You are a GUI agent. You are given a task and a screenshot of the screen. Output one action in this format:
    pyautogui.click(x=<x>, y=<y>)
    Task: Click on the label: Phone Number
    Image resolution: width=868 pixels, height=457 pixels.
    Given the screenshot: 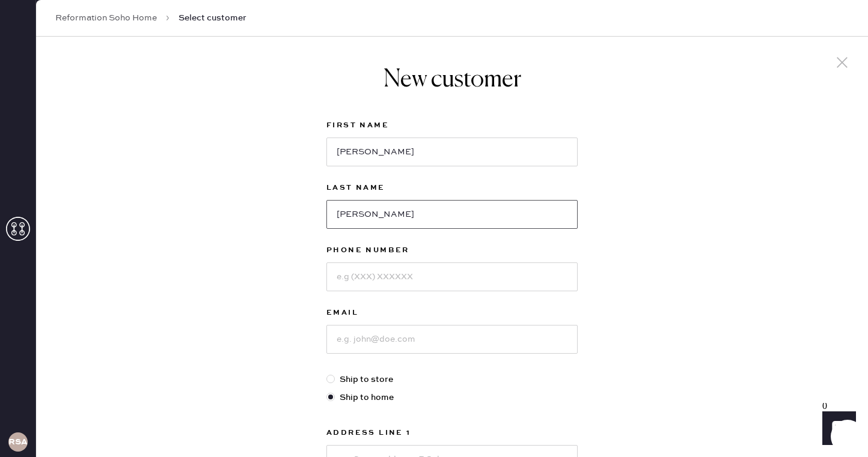 What is the action you would take?
    pyautogui.click(x=452, y=251)
    